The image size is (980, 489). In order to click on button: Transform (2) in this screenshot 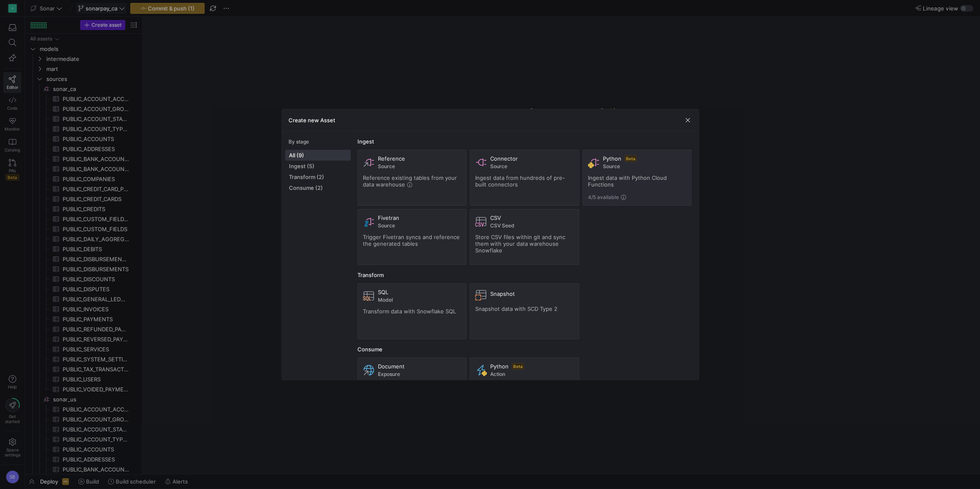, I will do `click(318, 177)`.